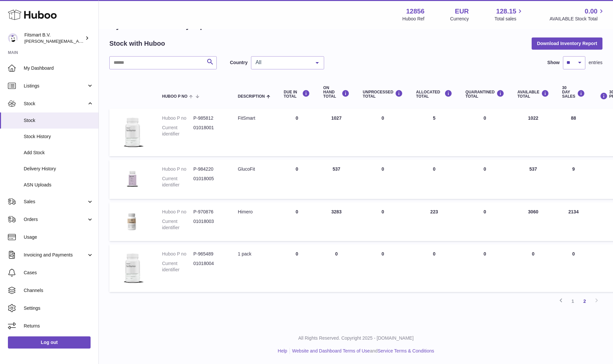 The height and width of the screenshot is (364, 613). I want to click on span: Total sales, so click(509, 19).